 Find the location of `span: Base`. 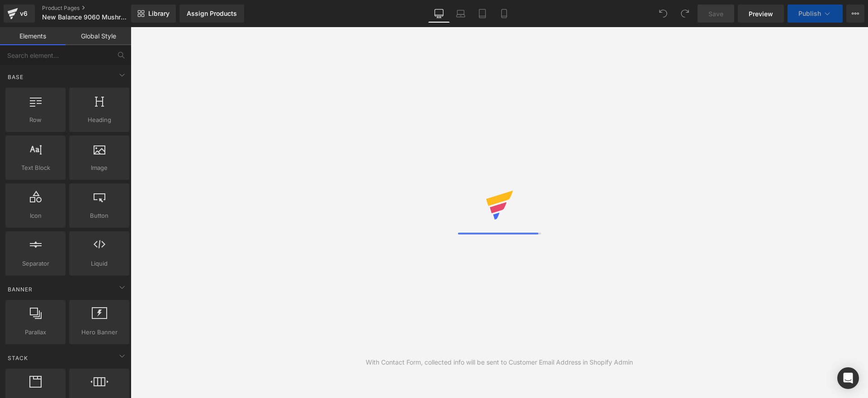

span: Base is located at coordinates (15, 77).